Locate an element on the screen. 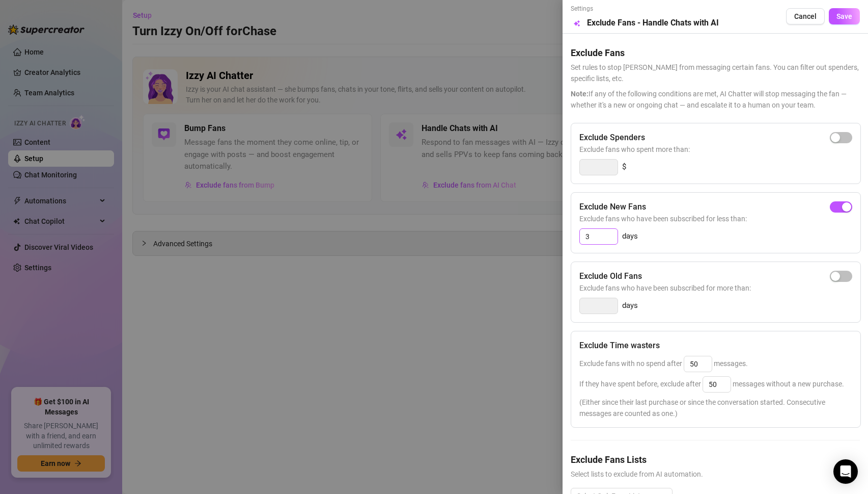  h5: Exclude Spenders is located at coordinates (612, 138).